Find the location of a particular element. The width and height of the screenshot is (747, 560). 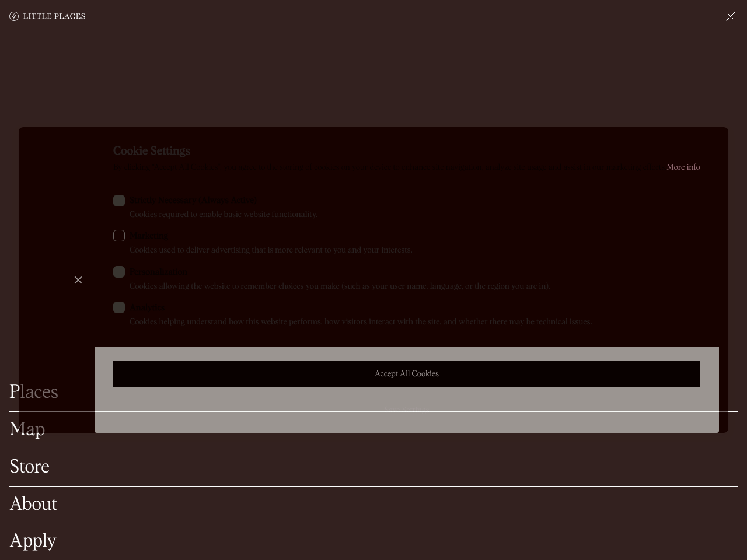

span: Analytics is located at coordinates (147, 308).